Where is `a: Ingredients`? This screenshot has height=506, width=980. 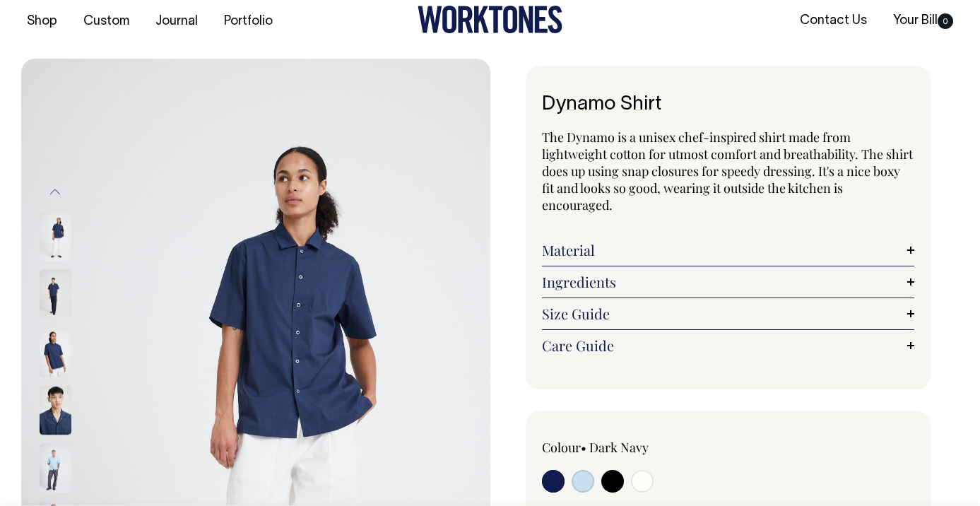 a: Ingredients is located at coordinates (729, 282).